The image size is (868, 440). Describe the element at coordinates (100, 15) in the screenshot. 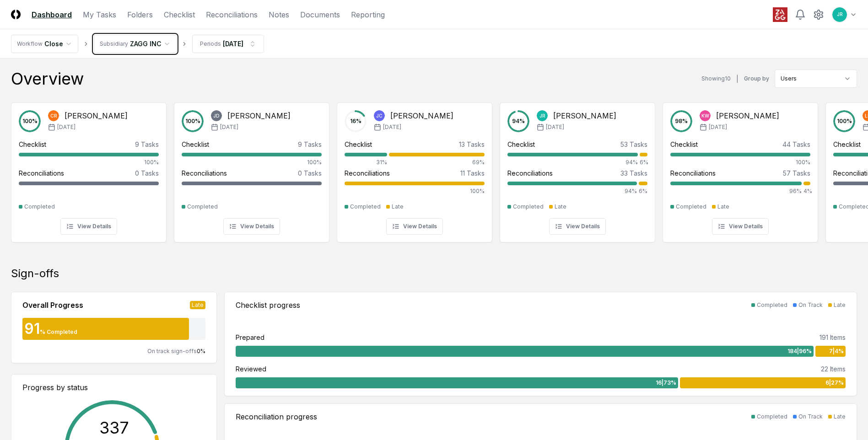

I see `a: My Tasks` at that location.